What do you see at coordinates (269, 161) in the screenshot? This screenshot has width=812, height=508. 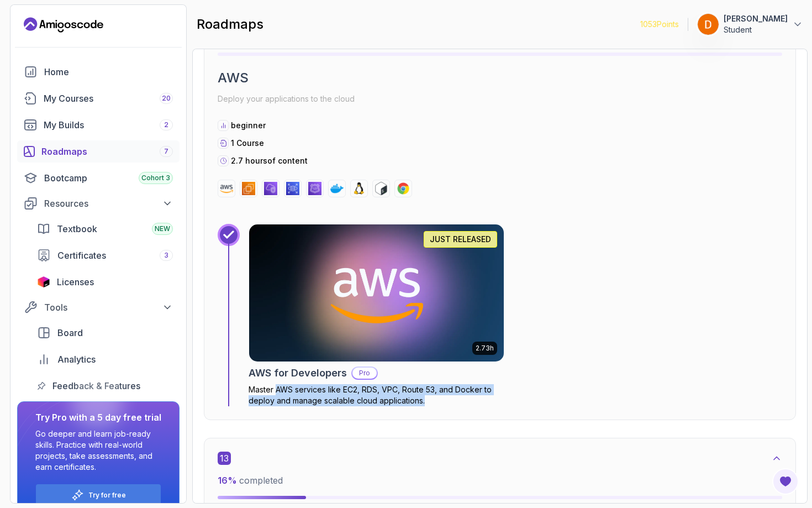 I see `p: 2.7 hours of content` at bounding box center [269, 161].